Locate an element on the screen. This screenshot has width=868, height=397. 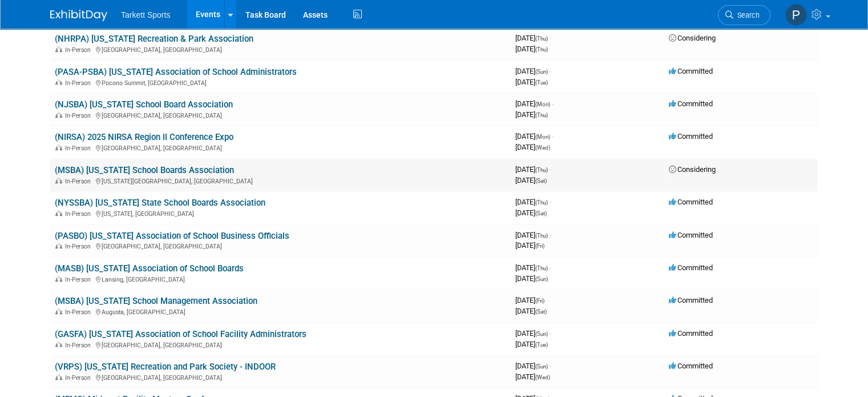
span: Tarkett Sports is located at coordinates (146, 15).